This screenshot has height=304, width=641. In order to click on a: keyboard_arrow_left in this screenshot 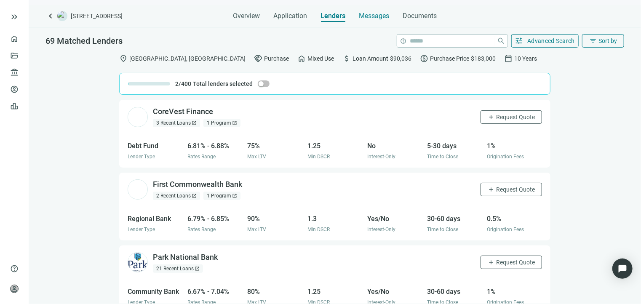, I will do `click(51, 16)`.